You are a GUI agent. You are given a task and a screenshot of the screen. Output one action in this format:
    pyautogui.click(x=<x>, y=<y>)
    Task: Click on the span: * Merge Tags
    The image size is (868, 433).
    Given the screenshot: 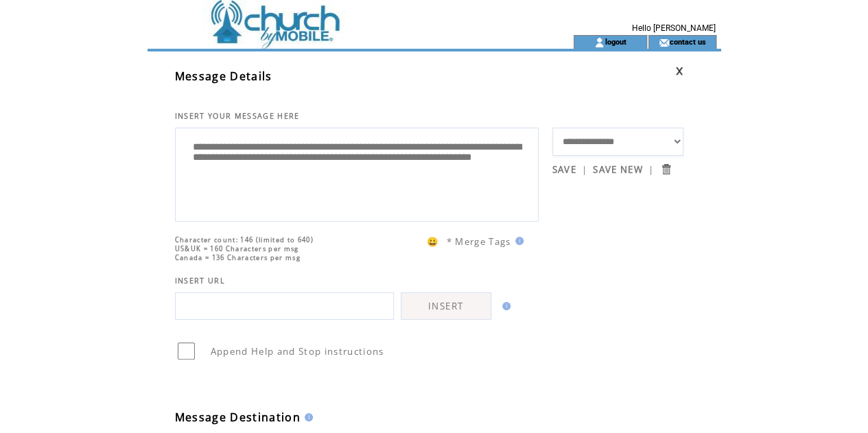 What is the action you would take?
    pyautogui.click(x=479, y=241)
    